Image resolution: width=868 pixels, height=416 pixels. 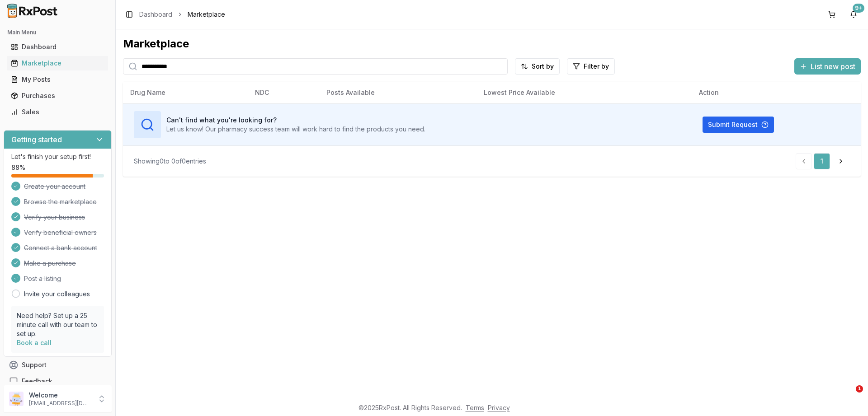 I want to click on th: Lowest Price Available, so click(x=585, y=92).